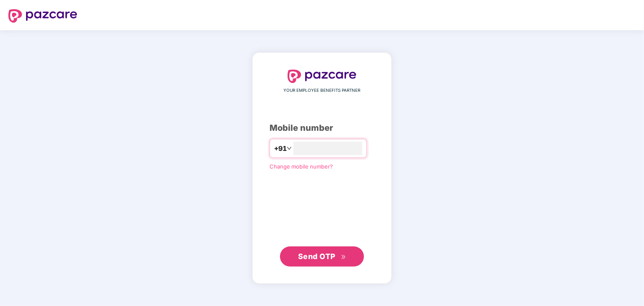 This screenshot has width=644, height=306. What do you see at coordinates (301, 166) in the screenshot?
I see `span: Change mobile number?` at bounding box center [301, 166].